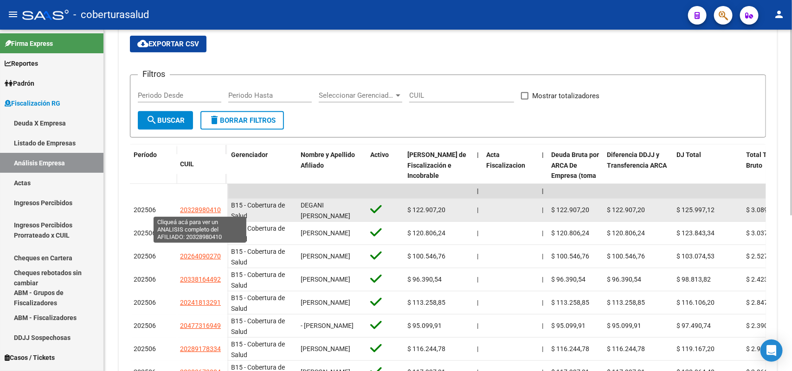 This screenshot has height=371, width=792. Describe the element at coordinates (30, 358) in the screenshot. I see `span: Casos / Tickets` at that location.